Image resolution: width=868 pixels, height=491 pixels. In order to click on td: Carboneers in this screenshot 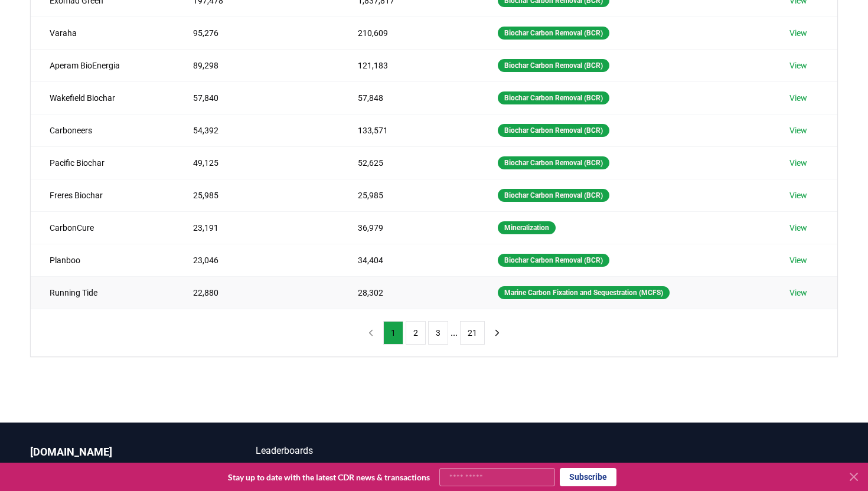, I will do `click(102, 130)`.